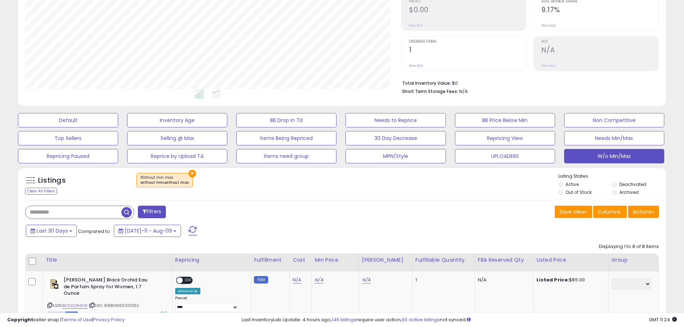 The image size is (684, 327). What do you see at coordinates (464, 91) in the screenshot?
I see `span: N/A` at bounding box center [464, 91].